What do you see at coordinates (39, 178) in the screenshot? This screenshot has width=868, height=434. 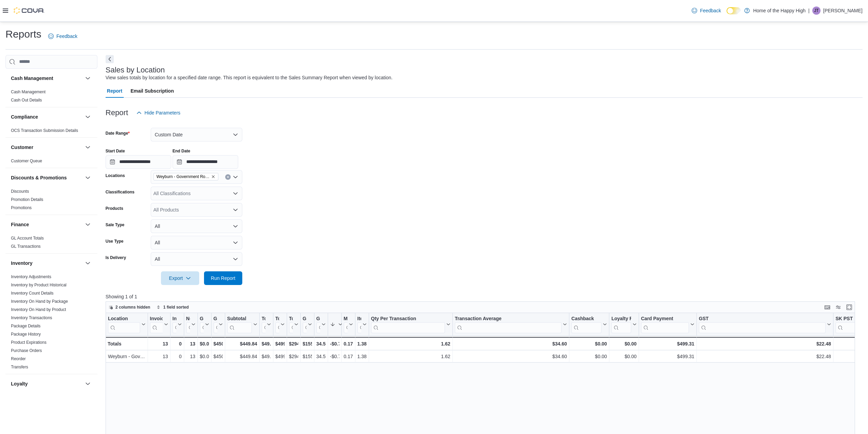 I see `h3: Discounts & Promotions` at bounding box center [39, 178].